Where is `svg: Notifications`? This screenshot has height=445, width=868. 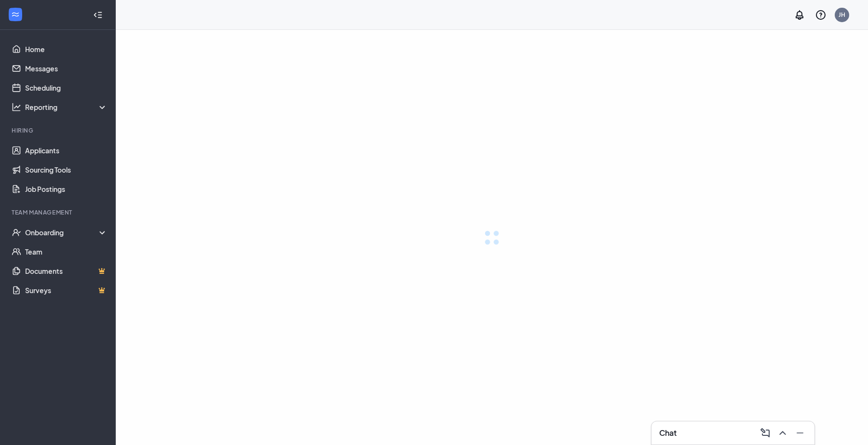
svg: Notifications is located at coordinates (799, 15).